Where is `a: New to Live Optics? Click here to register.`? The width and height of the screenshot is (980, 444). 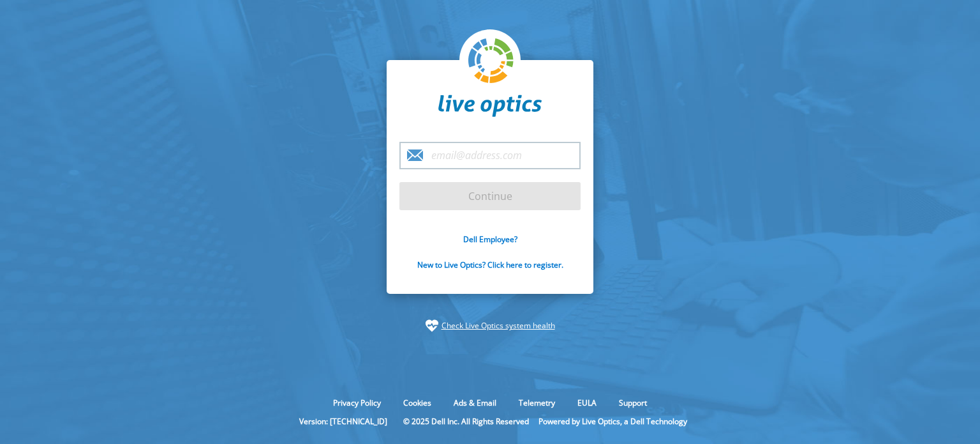 a: New to Live Optics? Click here to register. is located at coordinates (490, 265).